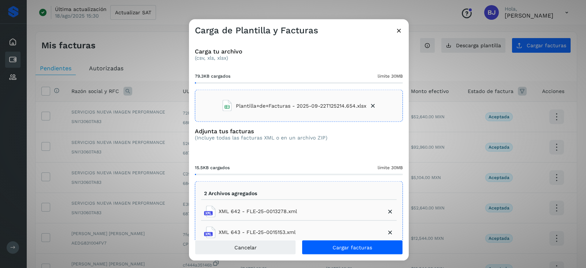 The height and width of the screenshot is (268, 586). I want to click on span: XML 643 - FLE-25-0015153.xml, so click(257, 232).